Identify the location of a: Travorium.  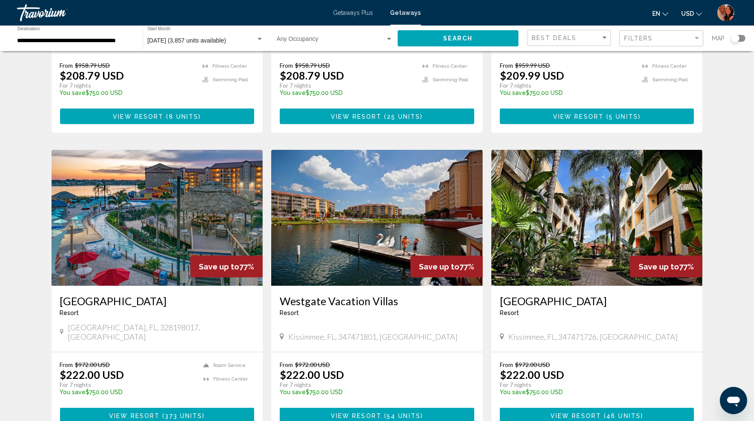
(171, 13).